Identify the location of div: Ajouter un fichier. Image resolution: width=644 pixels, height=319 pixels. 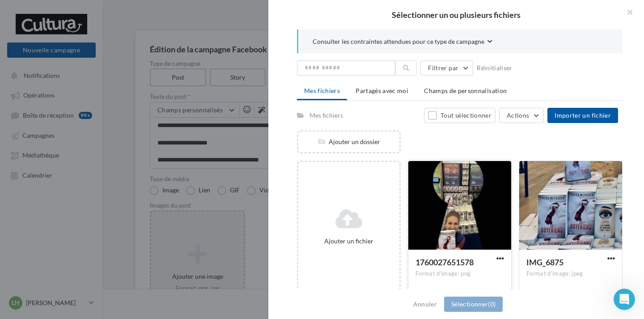
(349, 241).